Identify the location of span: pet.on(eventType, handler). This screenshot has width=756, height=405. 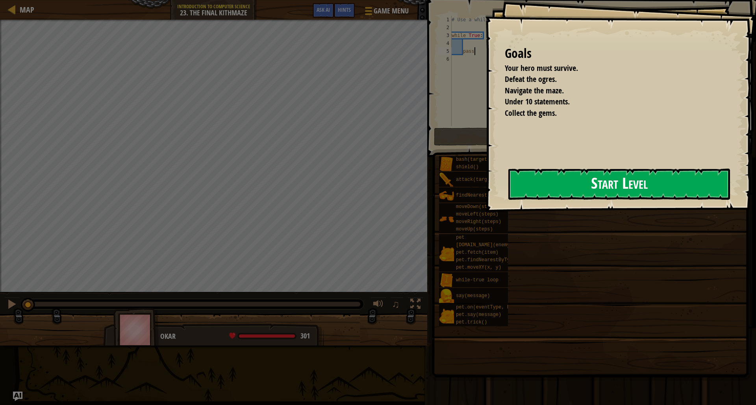
(493, 307).